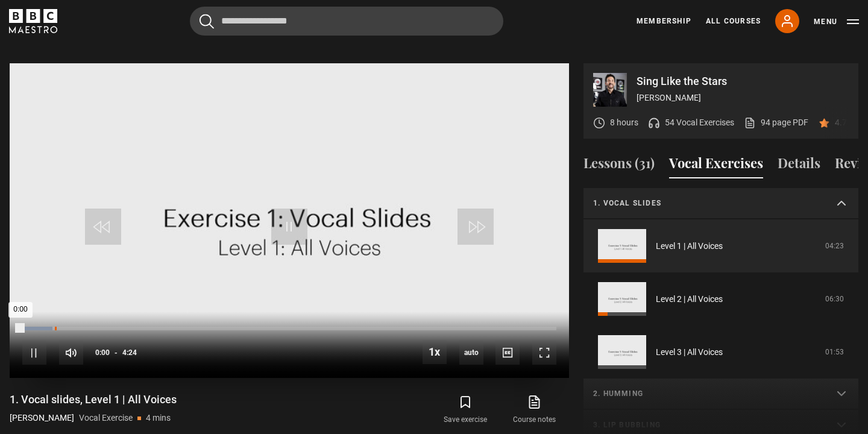 Image resolution: width=868 pixels, height=434 pixels. I want to click on button: Save exercise, so click(465, 410).